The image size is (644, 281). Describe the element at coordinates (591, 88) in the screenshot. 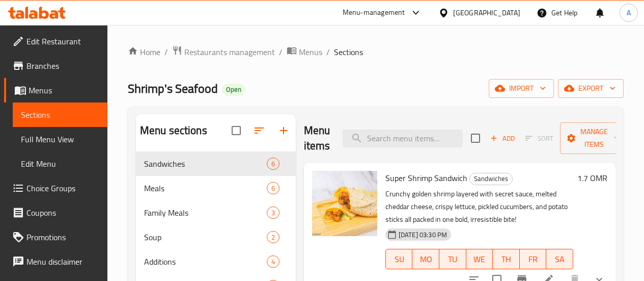

I see `span: export` at that location.